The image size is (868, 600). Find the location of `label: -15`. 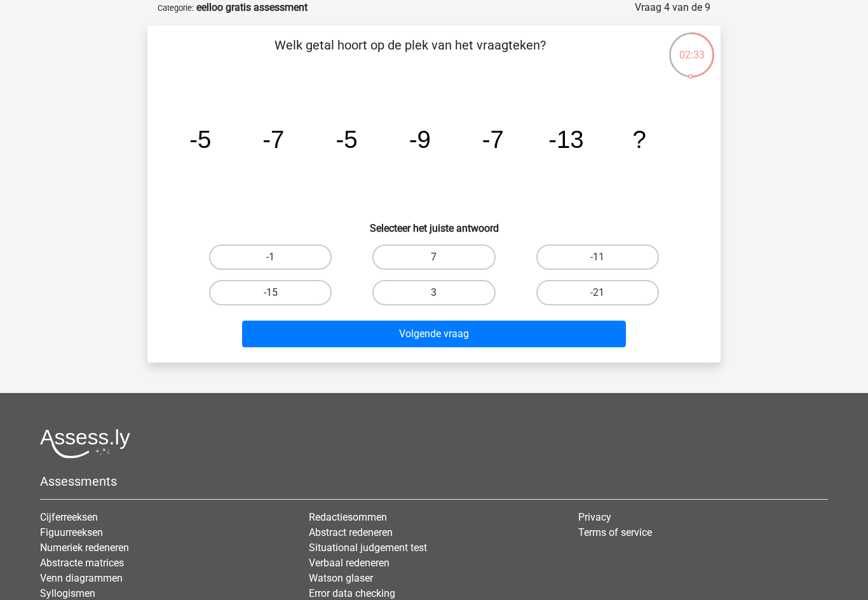

label: -15 is located at coordinates (270, 293).